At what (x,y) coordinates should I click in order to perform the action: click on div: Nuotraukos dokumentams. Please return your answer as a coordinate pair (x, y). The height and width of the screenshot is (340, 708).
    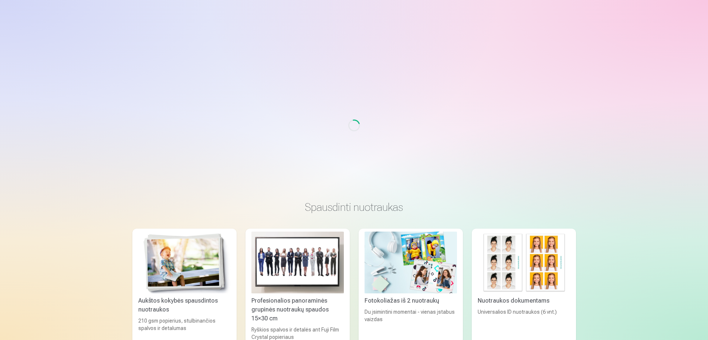
    Looking at the image, I should click on (524, 301).